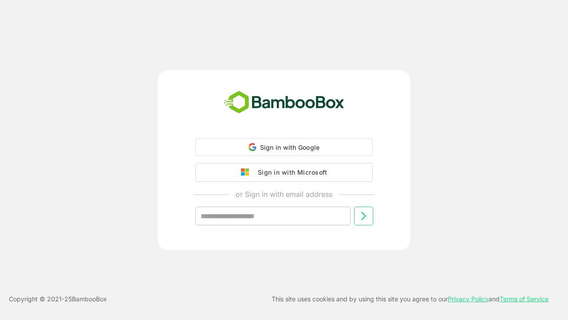 The width and height of the screenshot is (568, 320). Describe the element at coordinates (290, 172) in the screenshot. I see `div: Sign in with Microsoft` at that location.